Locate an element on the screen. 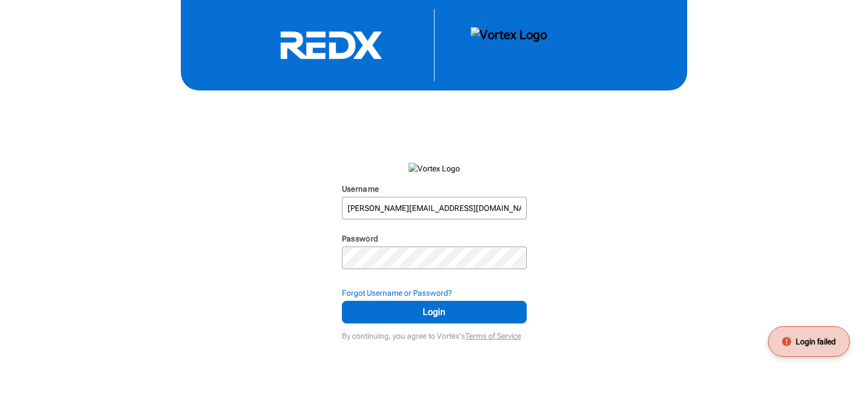  button: Login is located at coordinates (434, 312).